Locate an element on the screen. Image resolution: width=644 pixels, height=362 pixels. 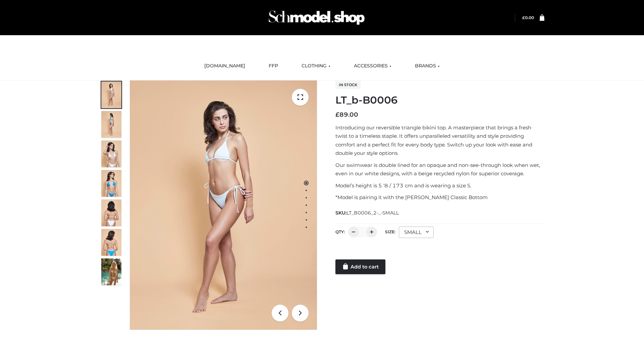
a: BRANDS is located at coordinates (427, 66).